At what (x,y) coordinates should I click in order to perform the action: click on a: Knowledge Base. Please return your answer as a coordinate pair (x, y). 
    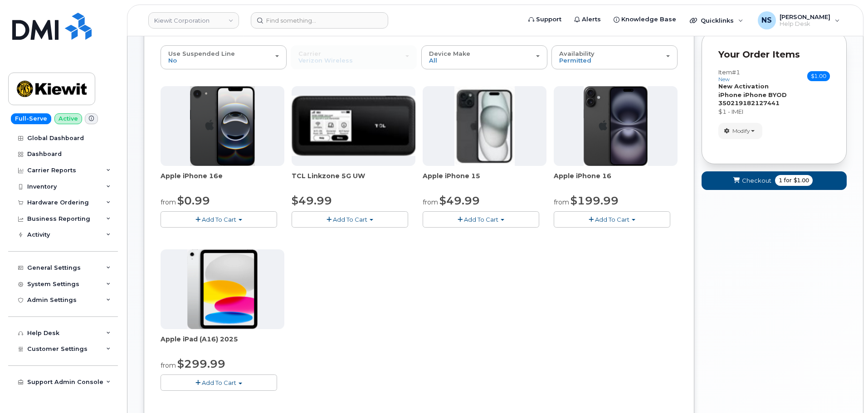
    Looking at the image, I should click on (645, 20).